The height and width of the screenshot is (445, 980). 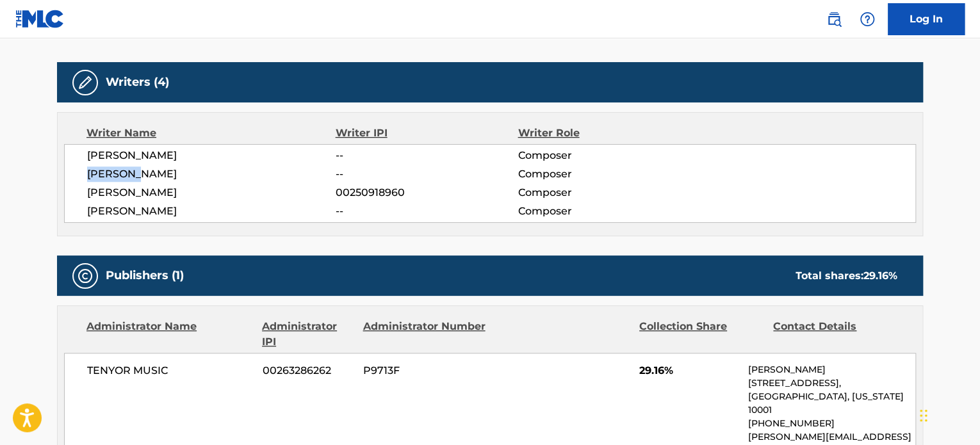 What do you see at coordinates (834, 19) in the screenshot?
I see `a: Public Search` at bounding box center [834, 19].